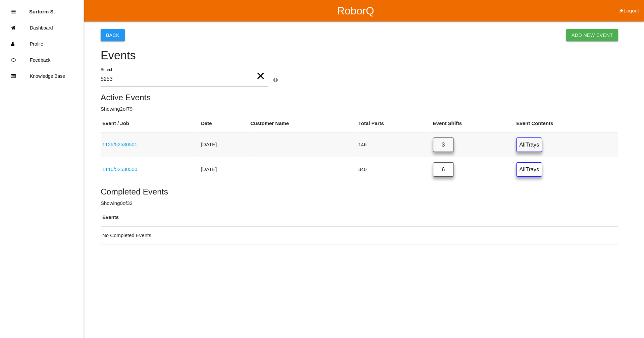 The width and height of the screenshot is (644, 338). I want to click on th: Events, so click(359, 217).